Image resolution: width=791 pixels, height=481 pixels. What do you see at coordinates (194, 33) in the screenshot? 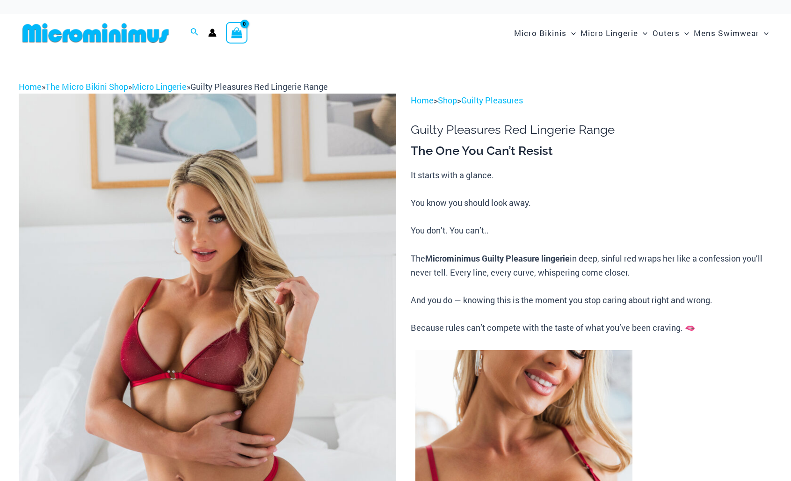
I see `a: Search icon link` at bounding box center [194, 33].